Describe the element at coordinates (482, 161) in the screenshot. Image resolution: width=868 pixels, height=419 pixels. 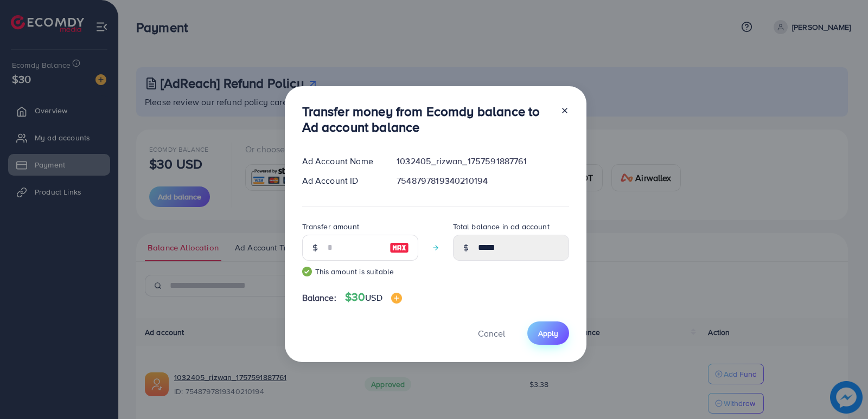
I see `div: 1032405_rizwan_1757591887761` at that location.